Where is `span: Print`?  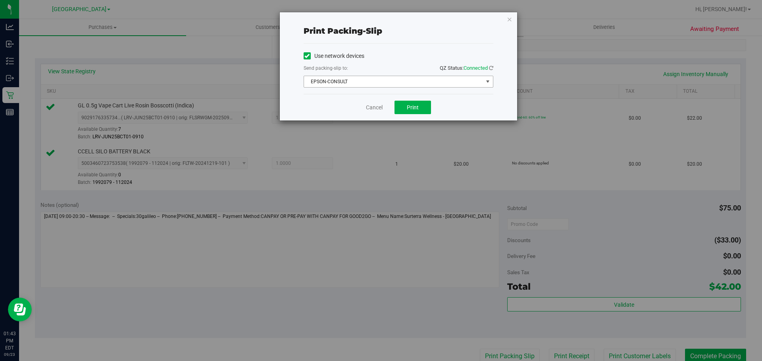 span: Print is located at coordinates (413, 107).